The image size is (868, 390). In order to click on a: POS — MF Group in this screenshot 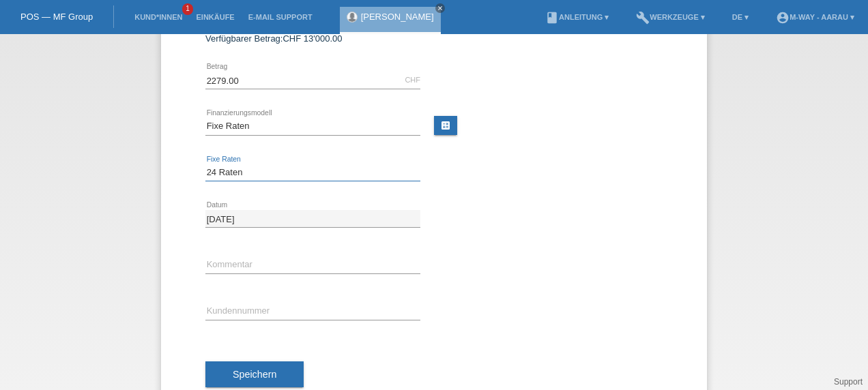, I will do `click(57, 16)`.